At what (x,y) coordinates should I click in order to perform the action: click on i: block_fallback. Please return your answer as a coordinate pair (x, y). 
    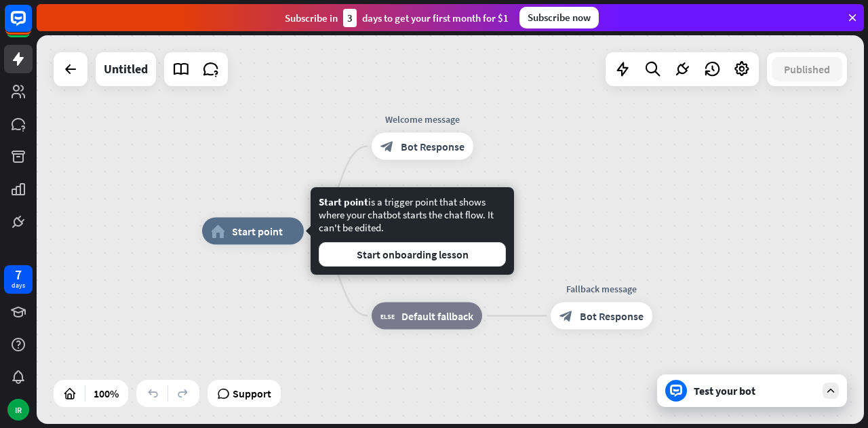
    Looking at the image, I should click on (387, 316).